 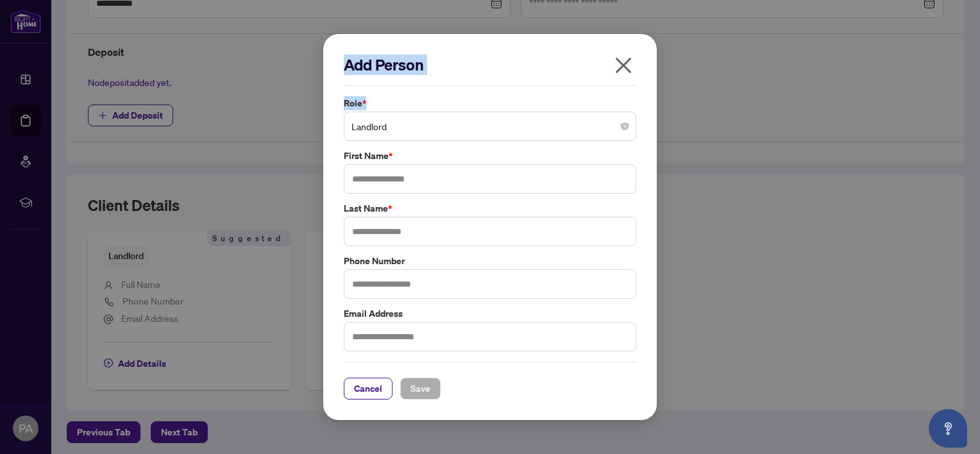 I want to click on button: Open asap, so click(x=948, y=428).